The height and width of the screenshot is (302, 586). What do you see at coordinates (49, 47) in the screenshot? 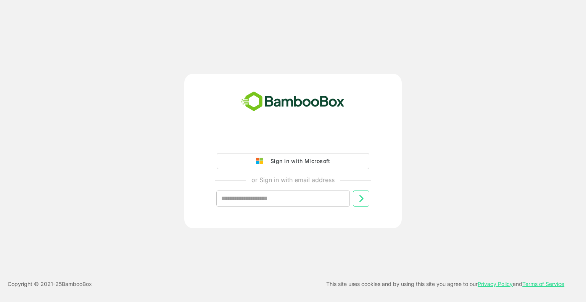
I see `div: Domaine` at bounding box center [49, 47].